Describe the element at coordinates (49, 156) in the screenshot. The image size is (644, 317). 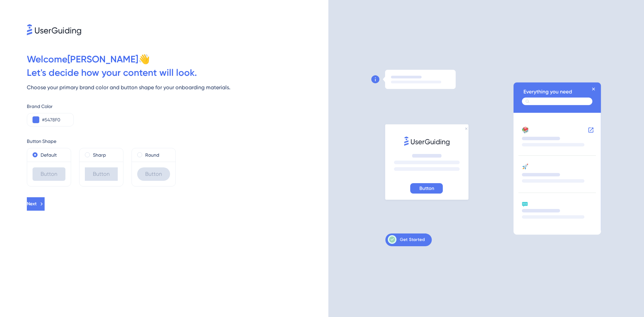
I see `label: Default` at that location.